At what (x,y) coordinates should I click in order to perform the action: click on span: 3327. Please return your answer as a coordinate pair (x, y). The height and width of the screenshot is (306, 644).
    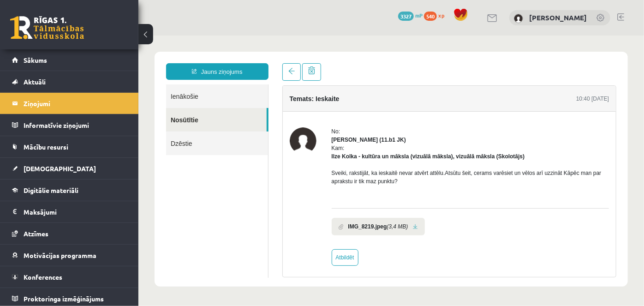
    Looking at the image, I should click on (406, 16).